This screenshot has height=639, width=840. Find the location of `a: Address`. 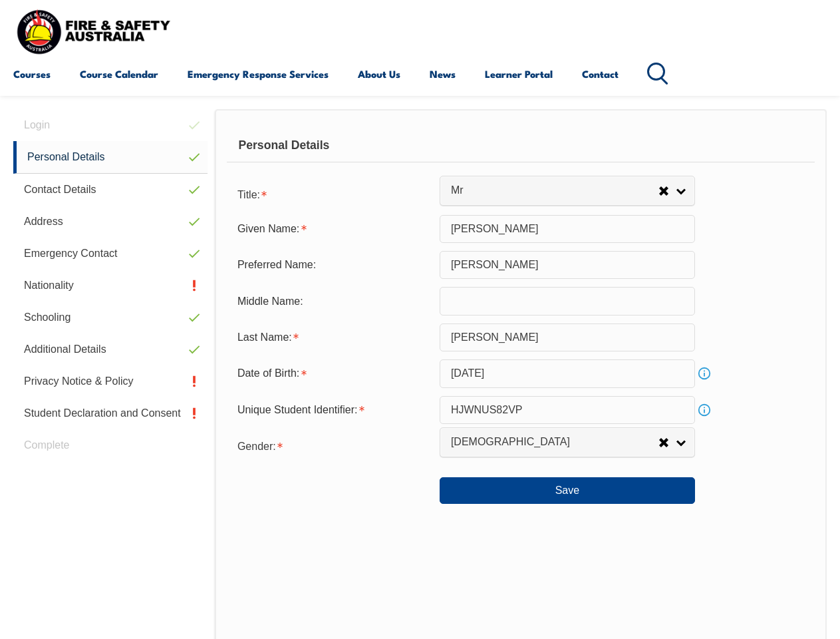

a: Address is located at coordinates (111, 221).